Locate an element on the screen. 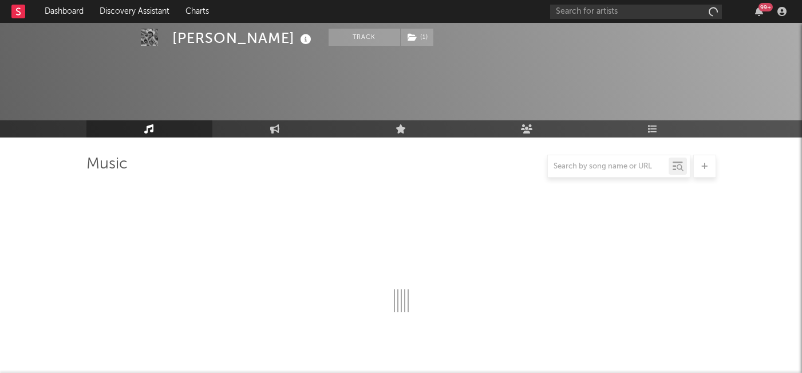 The width and height of the screenshot is (802, 373). input: Search by song name or URL is located at coordinates (608, 167).